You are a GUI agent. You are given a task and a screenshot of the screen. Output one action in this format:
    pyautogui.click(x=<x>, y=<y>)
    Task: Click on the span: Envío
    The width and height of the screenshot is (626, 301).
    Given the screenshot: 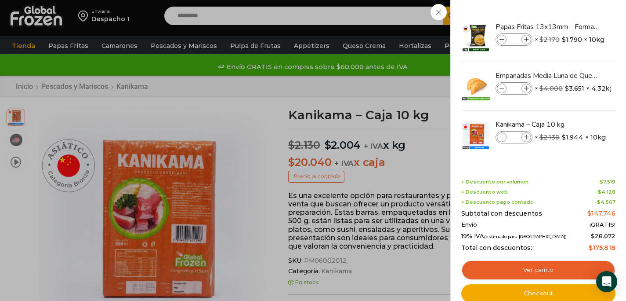 What is the action you would take?
    pyautogui.click(x=469, y=225)
    